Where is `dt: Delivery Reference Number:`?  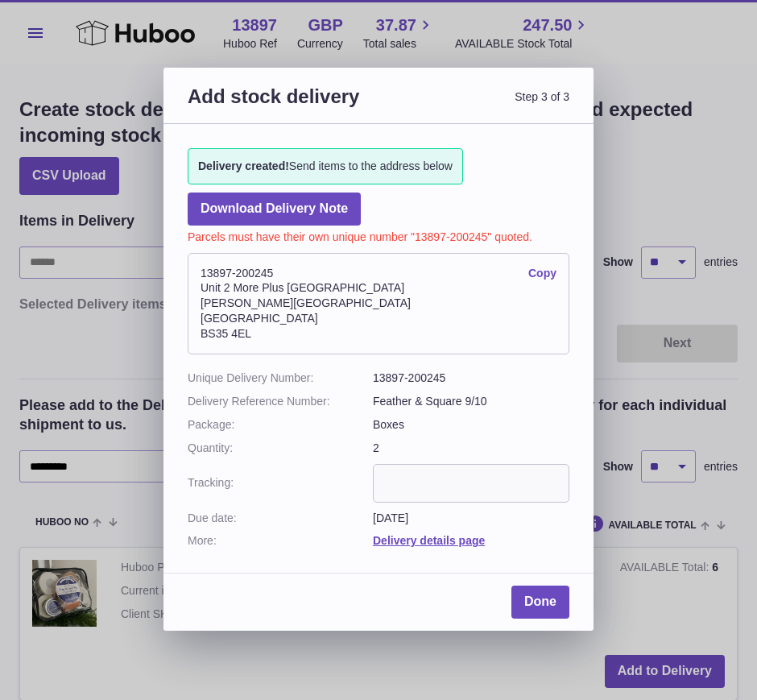
dt: Delivery Reference Number: is located at coordinates (280, 401).